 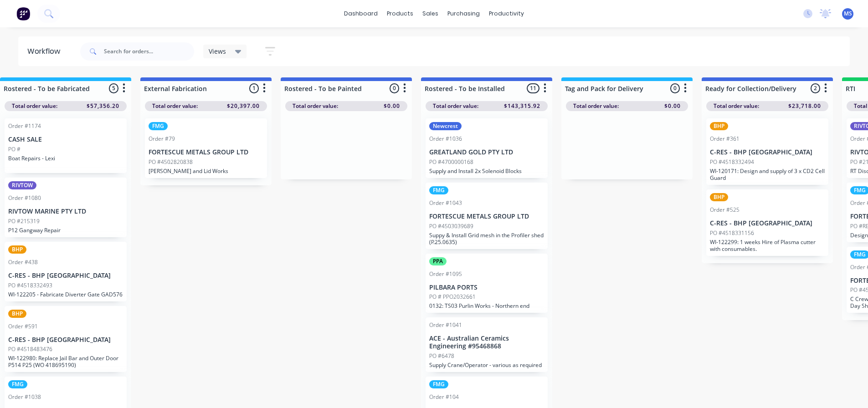 I want to click on div: Order #1174, so click(x=24, y=126).